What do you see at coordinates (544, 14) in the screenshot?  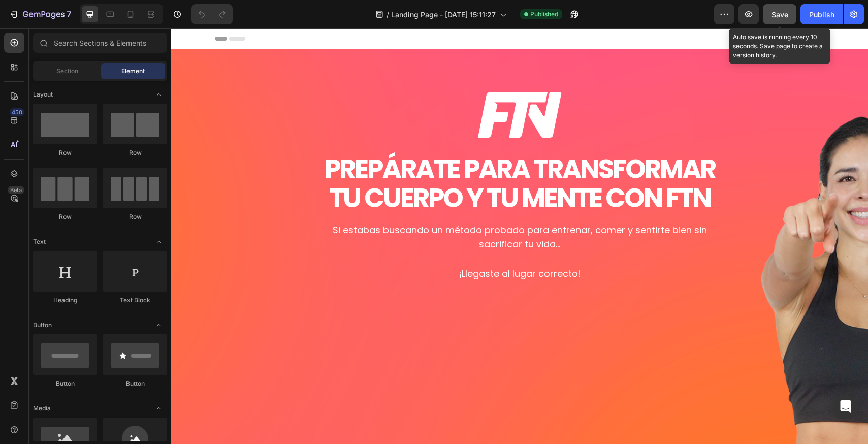 I see `span: Published` at bounding box center [544, 14].